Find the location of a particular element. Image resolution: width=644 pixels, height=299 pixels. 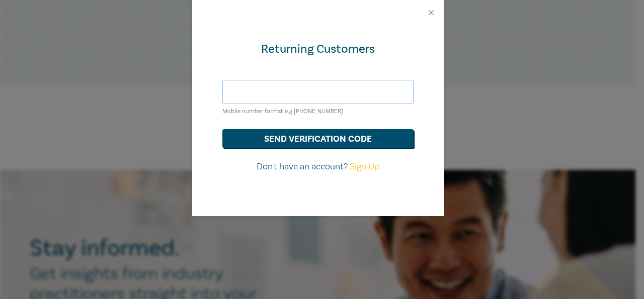

div: Returning Customers is located at coordinates (318, 49).